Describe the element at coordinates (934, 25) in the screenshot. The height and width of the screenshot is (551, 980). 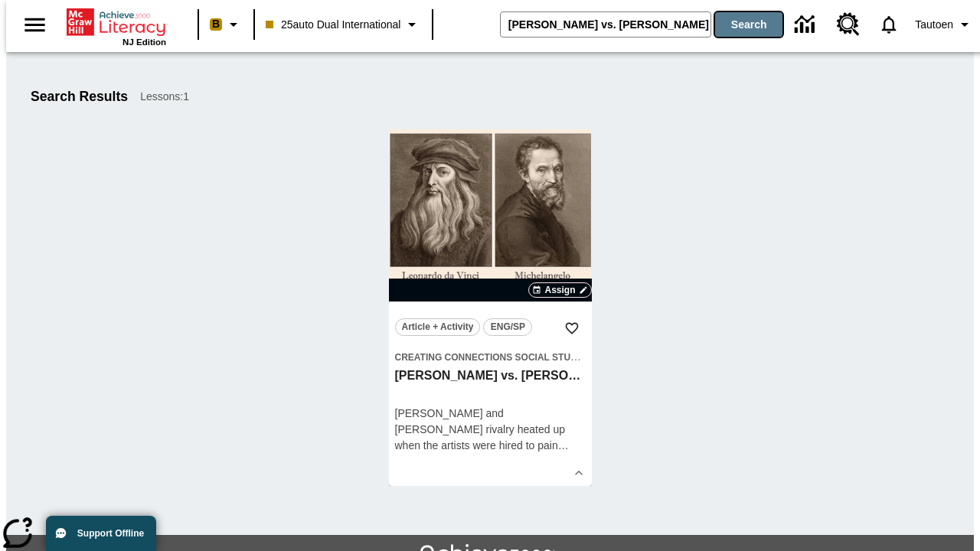
I see `span: Tautoen` at that location.